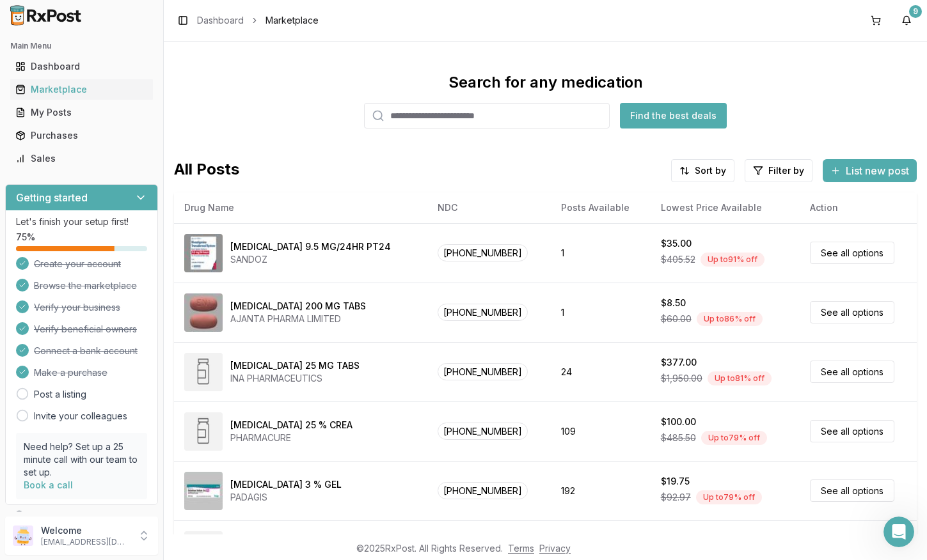 The image size is (927, 560). I want to click on img: Entacapone 200 MG TABS, so click(203, 313).